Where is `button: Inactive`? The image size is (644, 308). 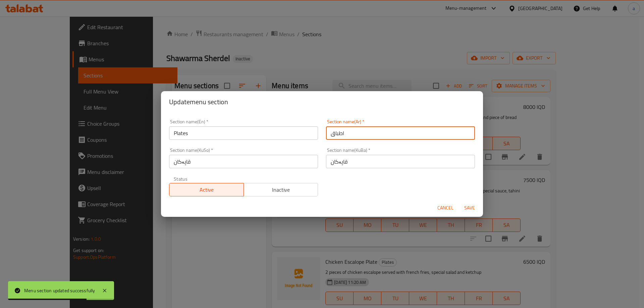
button: Inactive is located at coordinates (281, 190).